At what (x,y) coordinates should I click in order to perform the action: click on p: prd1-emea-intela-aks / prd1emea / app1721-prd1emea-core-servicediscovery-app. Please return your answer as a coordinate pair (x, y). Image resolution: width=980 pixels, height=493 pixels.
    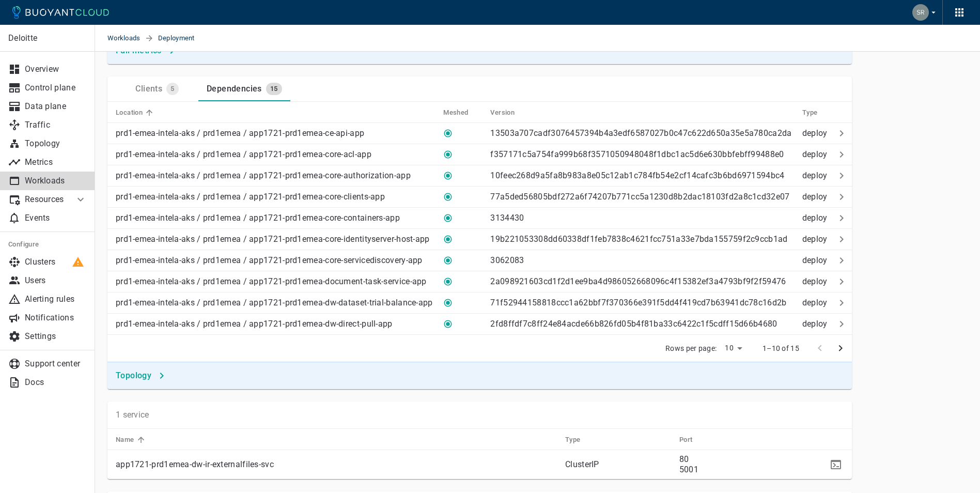
    Looking at the image, I should click on (269, 261).